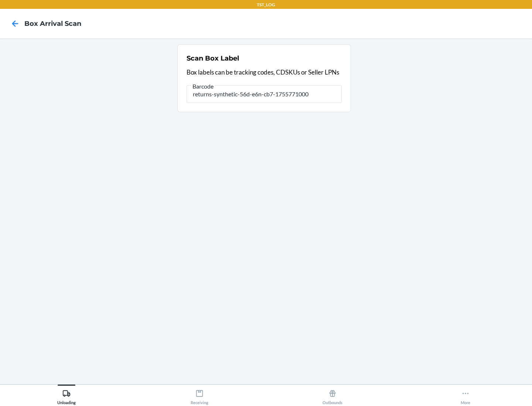  I want to click on button: Receiving, so click(199, 394).